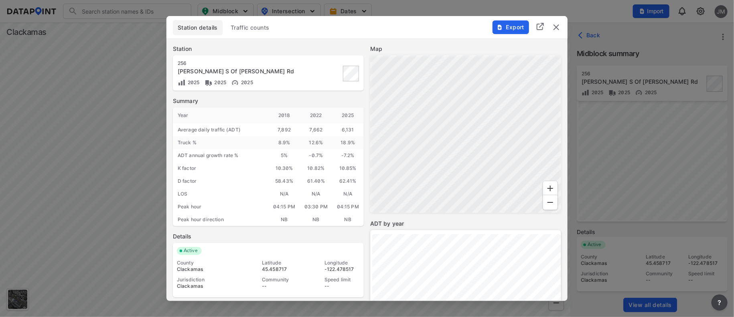  I want to click on span: Export, so click(510, 27).